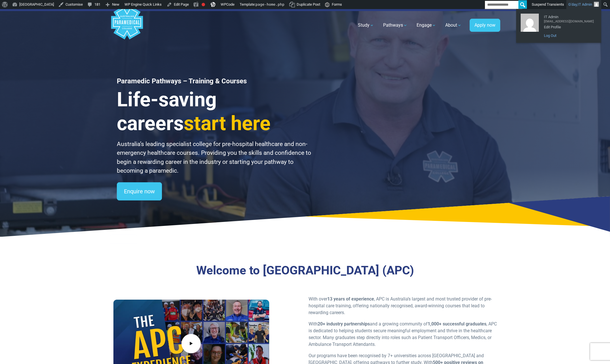  Describe the element at coordinates (344, 324) in the screenshot. I see `strong: 20+ industry partnerships` at that location.